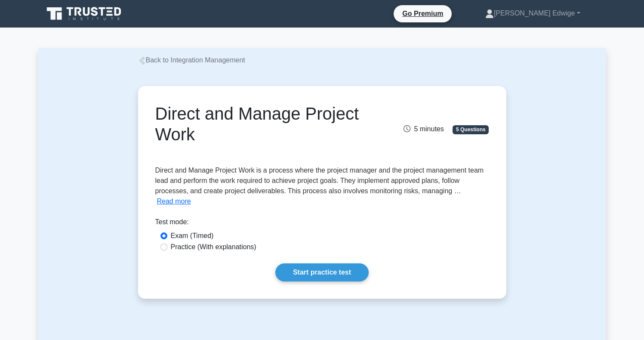 This screenshot has width=644, height=340. I want to click on span: Direct and Manage Project Work is a process where the project manager and the project management ..., so click(319, 180).